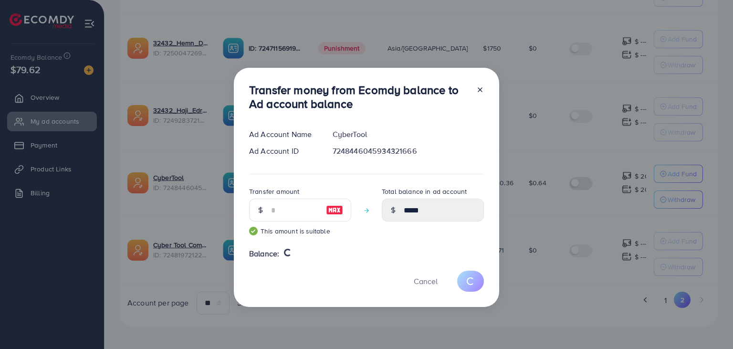  Describe the element at coordinates (359, 97) in the screenshot. I see `h3: Transfer money from Ecomdy balance to Ad account balance` at that location.